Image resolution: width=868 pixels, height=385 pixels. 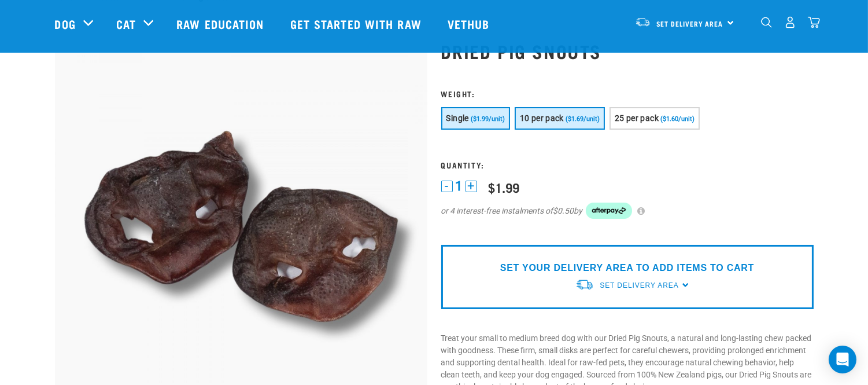 What do you see at coordinates (564, 211) in the screenshot?
I see `span: $0.50` at bounding box center [564, 211].